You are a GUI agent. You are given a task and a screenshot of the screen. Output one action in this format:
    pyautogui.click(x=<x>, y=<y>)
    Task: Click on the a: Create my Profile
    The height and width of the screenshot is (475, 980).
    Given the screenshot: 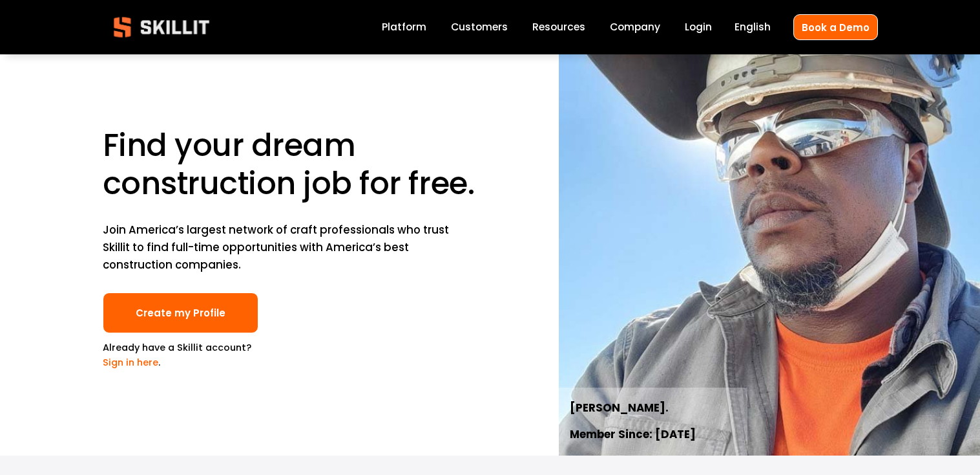 What is the action you would take?
    pyautogui.click(x=180, y=312)
    